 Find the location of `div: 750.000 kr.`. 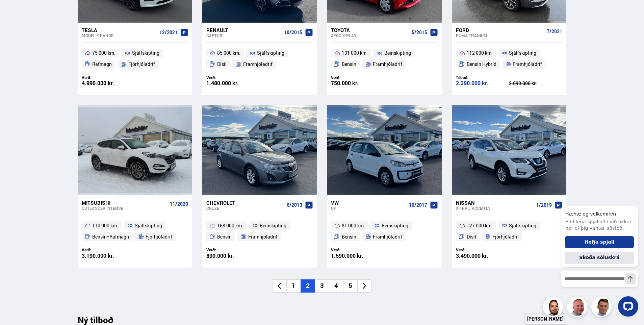

div: 750.000 kr. is located at coordinates (357, 83).